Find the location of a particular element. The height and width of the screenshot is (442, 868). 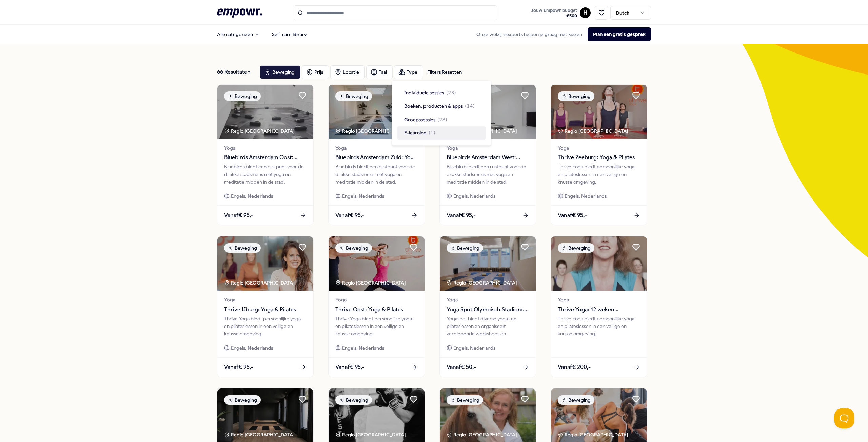

a: Jouw Empowr budget€500 is located at coordinates (554, 13).